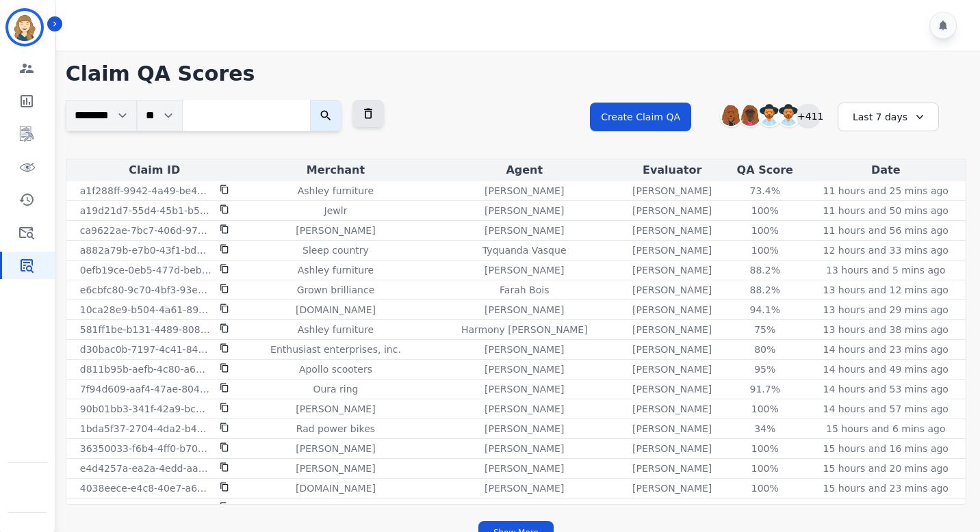 The width and height of the screenshot is (980, 532). Describe the element at coordinates (146, 250) in the screenshot. I see `p: a882a79b-e7b0-43f1-bdeb-7570a5d053fa` at that location.